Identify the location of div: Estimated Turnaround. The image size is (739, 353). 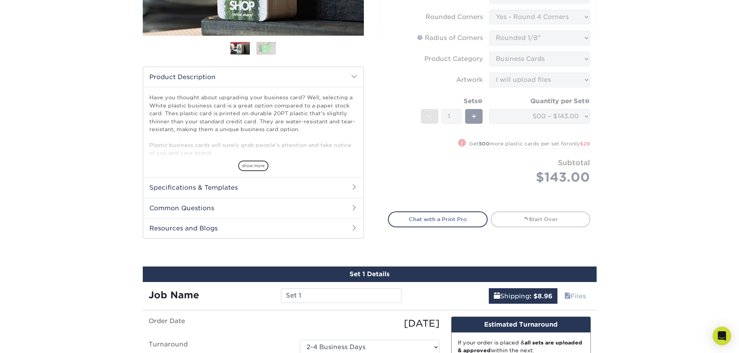
(521, 325).